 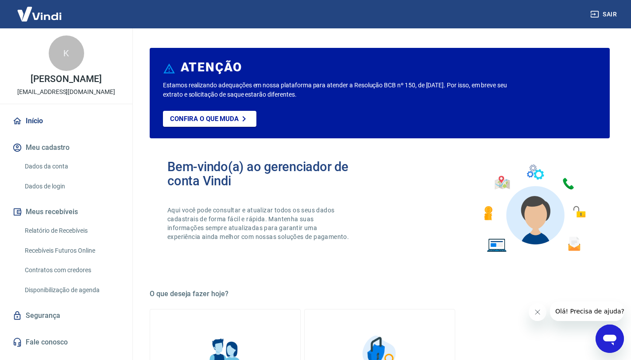 What do you see at coordinates (210, 119) in the screenshot?
I see `a: Confira o que muda` at bounding box center [210, 119].